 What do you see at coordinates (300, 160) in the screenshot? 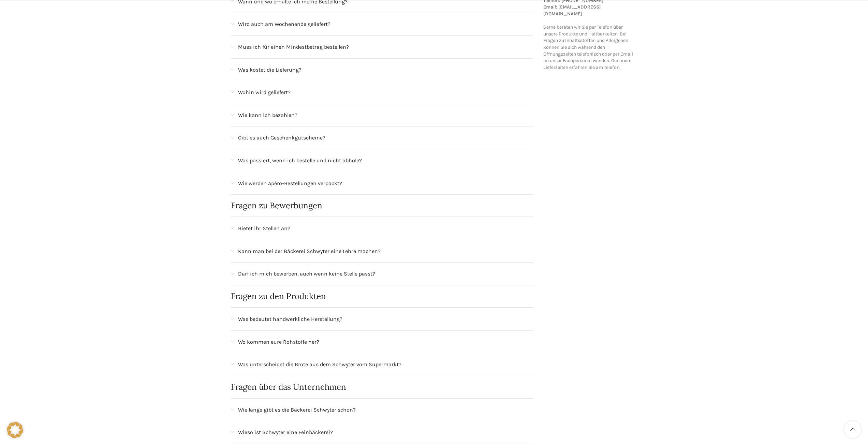
I see `span: Was passiert, wenn ich bestelle und nicht abhole?` at bounding box center [300, 160].